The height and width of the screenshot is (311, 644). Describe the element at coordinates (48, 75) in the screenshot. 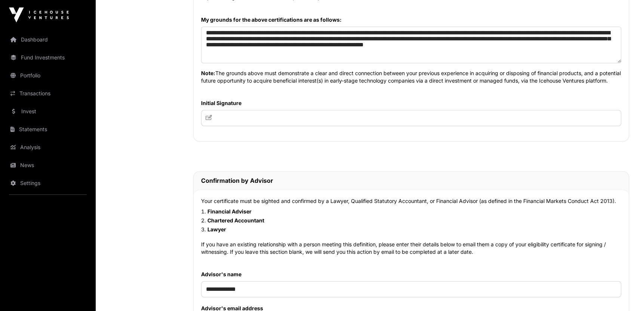

I see `a: Portfolio` at that location.